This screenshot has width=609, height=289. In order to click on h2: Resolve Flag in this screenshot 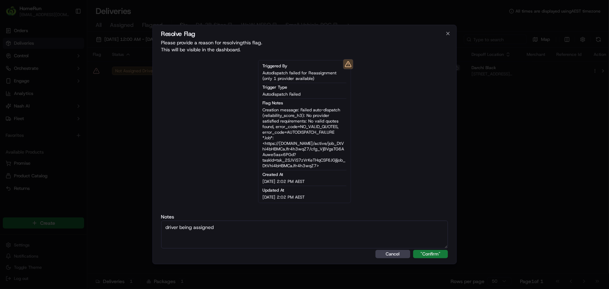, I will do `click(304, 34)`.